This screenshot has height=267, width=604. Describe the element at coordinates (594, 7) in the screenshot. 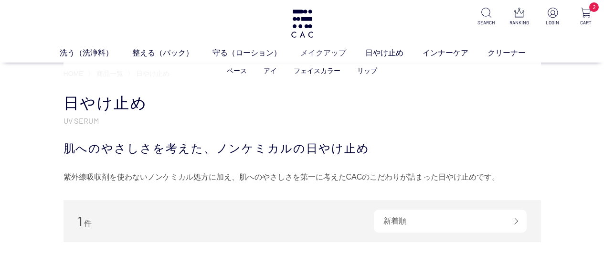

I see `span: 2` at that location.